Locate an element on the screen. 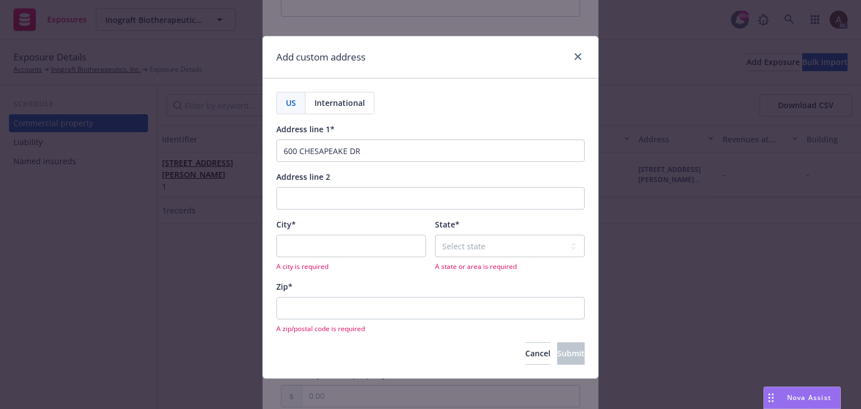 The width and height of the screenshot is (861, 409). h1: Add custom address is located at coordinates (321, 57).